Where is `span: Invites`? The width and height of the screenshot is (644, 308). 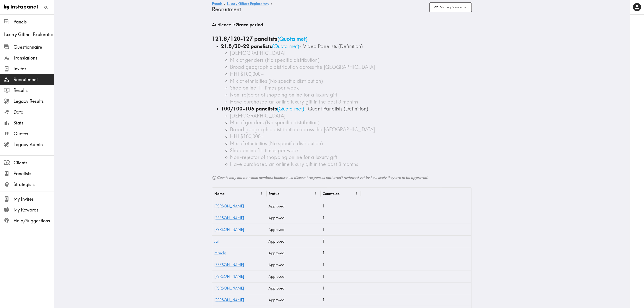
span: Invites is located at coordinates (33, 69).